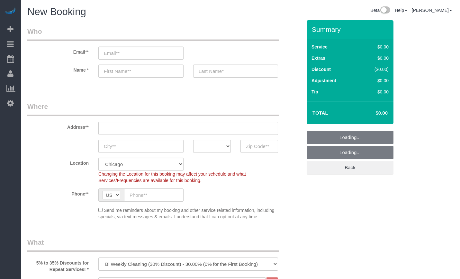  I want to click on h4: $0.00, so click(372, 113).